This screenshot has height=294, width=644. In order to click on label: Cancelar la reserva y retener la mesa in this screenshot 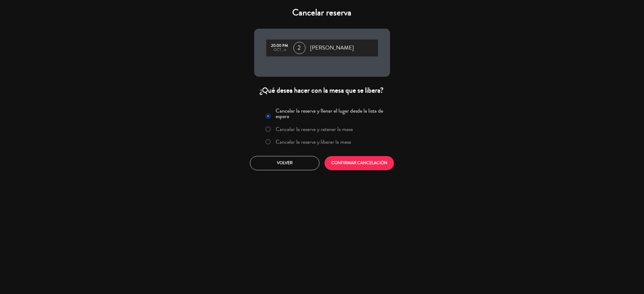, I will do `click(314, 129)`.